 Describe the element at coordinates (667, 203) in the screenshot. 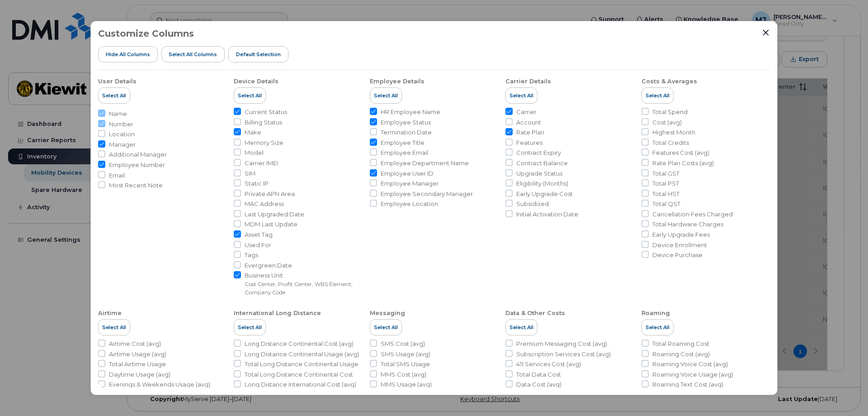

I see `span: Total QST` at that location.